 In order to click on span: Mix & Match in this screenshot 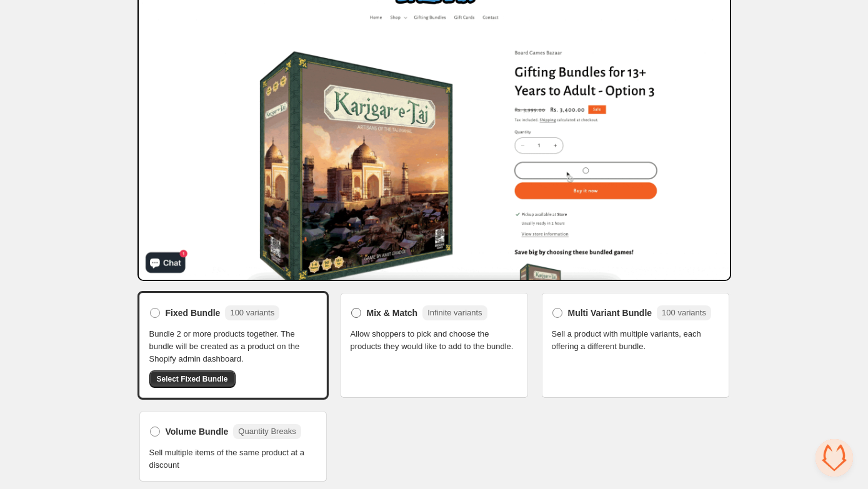, I will do `click(393, 313)`.